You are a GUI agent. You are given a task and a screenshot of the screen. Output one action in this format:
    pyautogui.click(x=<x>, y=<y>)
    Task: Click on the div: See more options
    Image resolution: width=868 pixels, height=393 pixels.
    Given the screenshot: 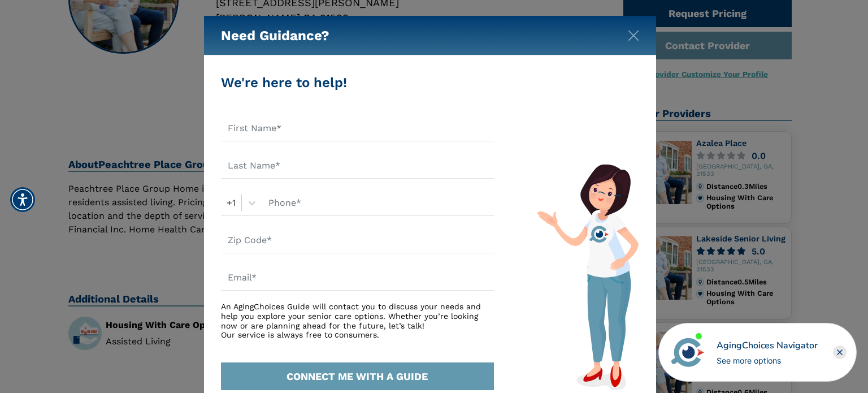 What is the action you would take?
    pyautogui.click(x=767, y=360)
    